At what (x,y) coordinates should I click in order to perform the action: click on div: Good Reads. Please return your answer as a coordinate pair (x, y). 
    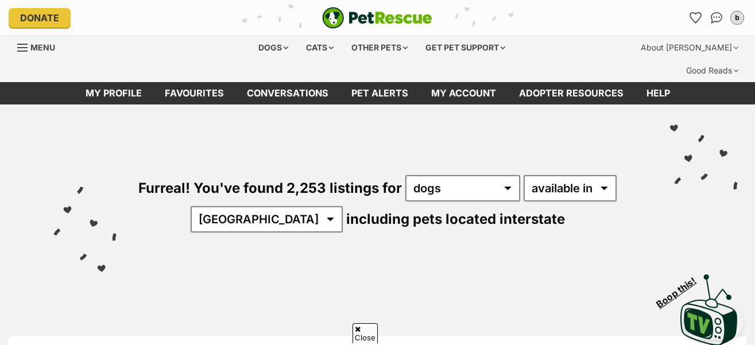
    Looking at the image, I should click on (712, 71).